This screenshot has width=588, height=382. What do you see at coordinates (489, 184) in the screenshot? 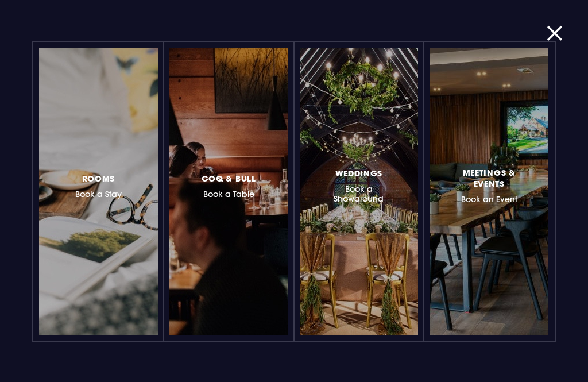
I see `h3: Book an Event` at bounding box center [489, 184].